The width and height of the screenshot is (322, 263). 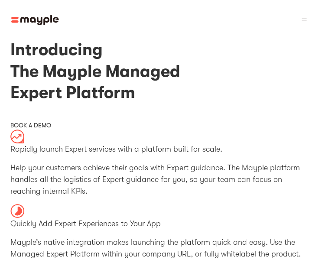 I want to click on h1: Introducing The Mayple Managed Expert Platform, so click(x=161, y=71).